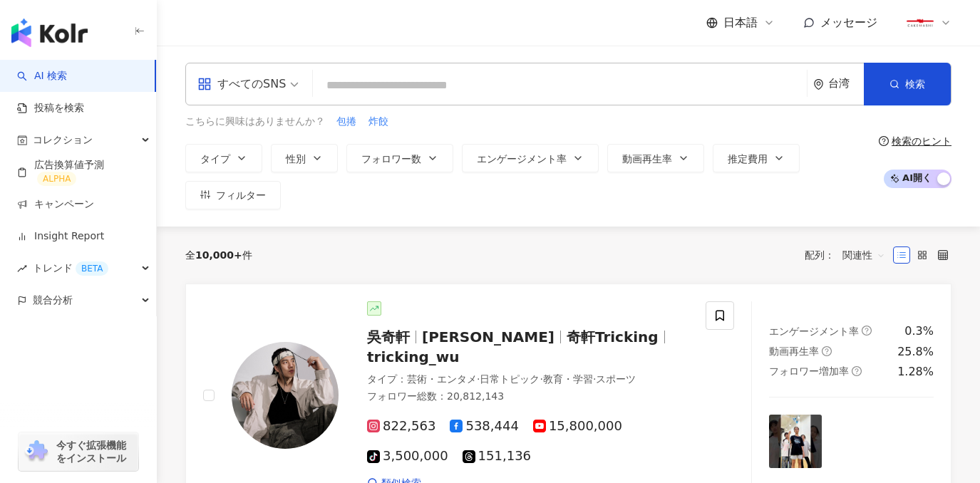 This screenshot has height=483, width=980. I want to click on div: 25.8%, so click(915, 352).